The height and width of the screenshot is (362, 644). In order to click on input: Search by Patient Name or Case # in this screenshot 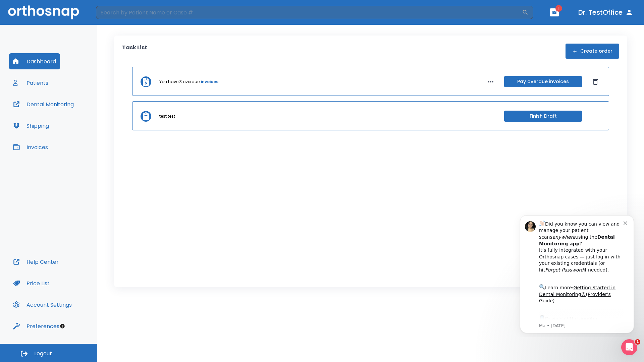, I will do `click(309, 13)`.